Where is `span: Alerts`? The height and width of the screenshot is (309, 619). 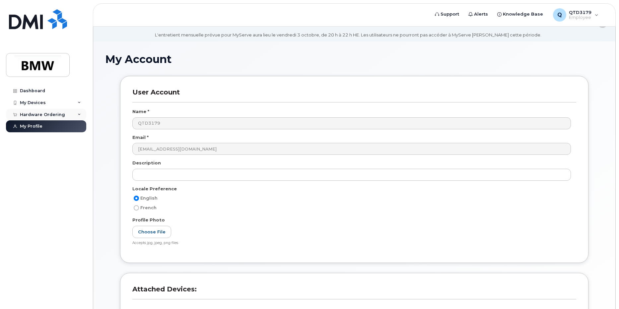 span: Alerts is located at coordinates (481, 14).